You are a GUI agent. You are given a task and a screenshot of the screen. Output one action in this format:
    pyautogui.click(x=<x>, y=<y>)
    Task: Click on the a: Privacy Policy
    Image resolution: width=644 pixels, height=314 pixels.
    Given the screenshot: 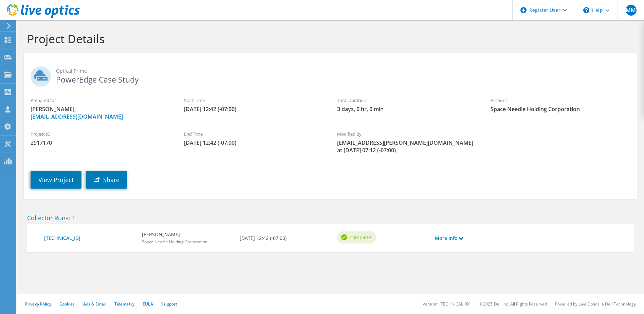 What is the action you would take?
    pyautogui.click(x=38, y=304)
    